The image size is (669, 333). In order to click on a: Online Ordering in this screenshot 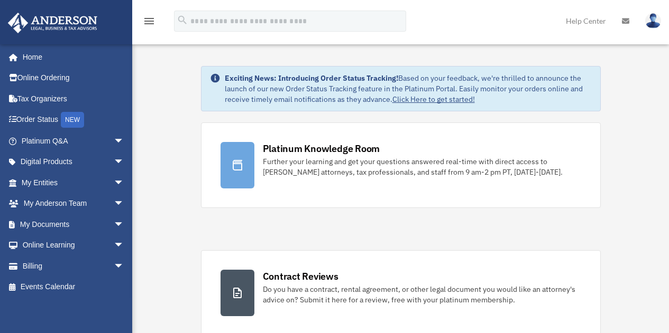, I will do `click(73, 78)`.